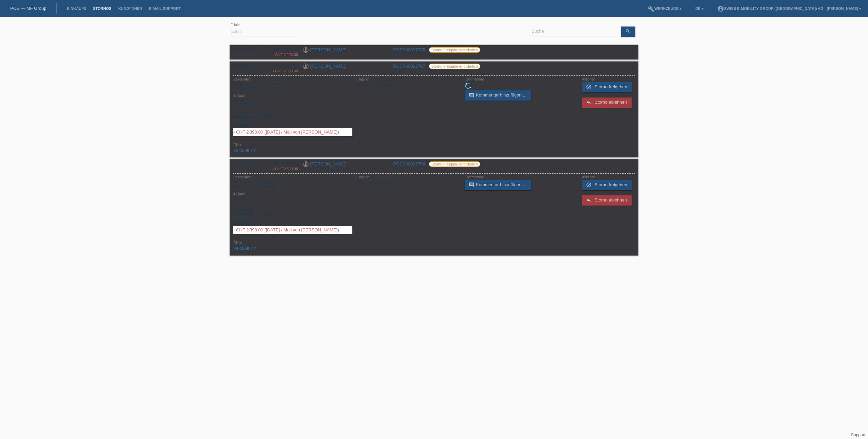 The height and width of the screenshot is (439, 868). Describe the element at coordinates (251, 50) in the screenshot. I see `span: 10:01` at that location.